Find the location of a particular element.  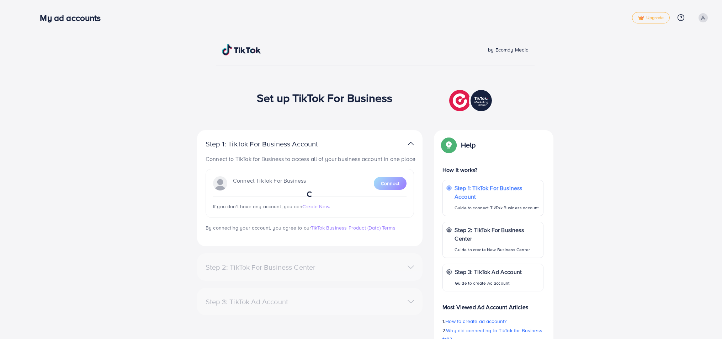

img: tick is located at coordinates (641, 18).